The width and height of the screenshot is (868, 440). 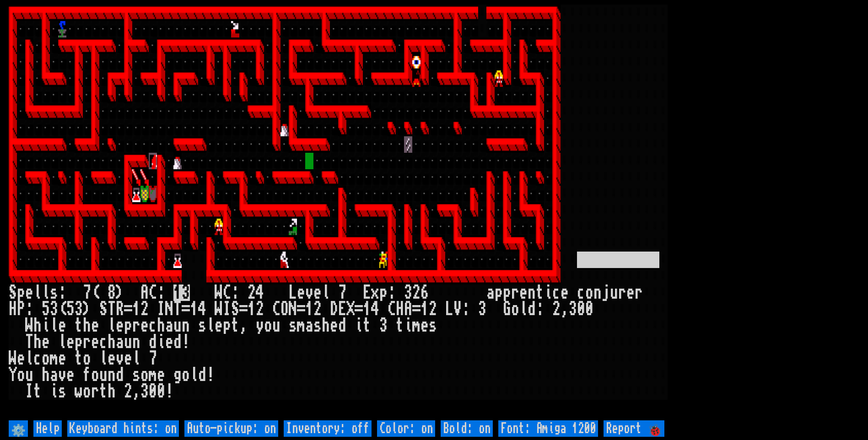 I want to click on div: V, so click(x=458, y=309).